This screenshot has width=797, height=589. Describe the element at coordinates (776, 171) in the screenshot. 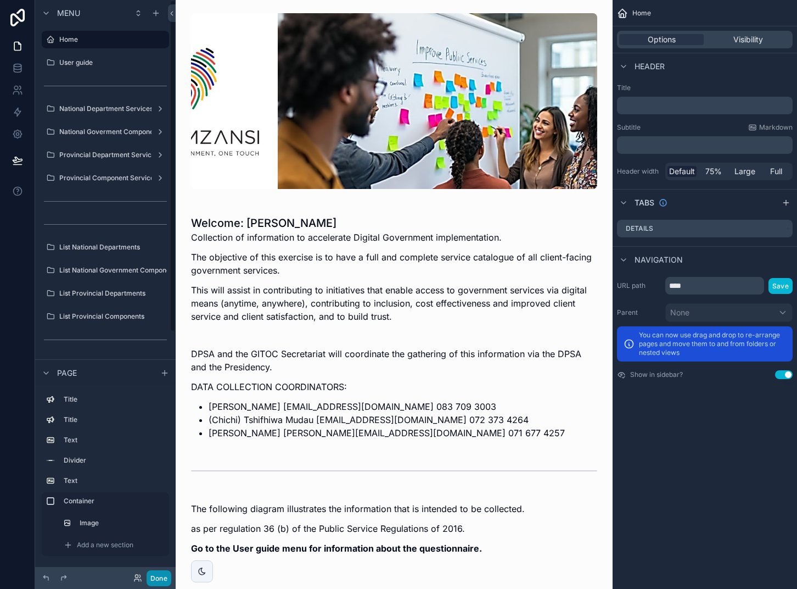

I see `span: Full` at that location.